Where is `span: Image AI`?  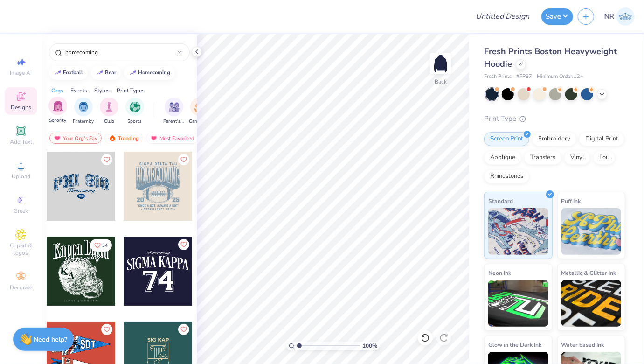 span: Image AI is located at coordinates (21, 73).